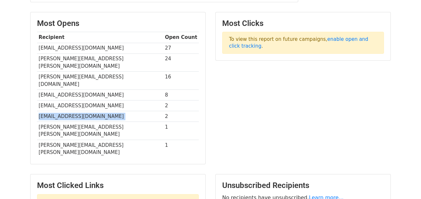 The width and height of the screenshot is (421, 199). What do you see at coordinates (298, 43) in the screenshot?
I see `a: enable open and click tracking` at bounding box center [298, 43].